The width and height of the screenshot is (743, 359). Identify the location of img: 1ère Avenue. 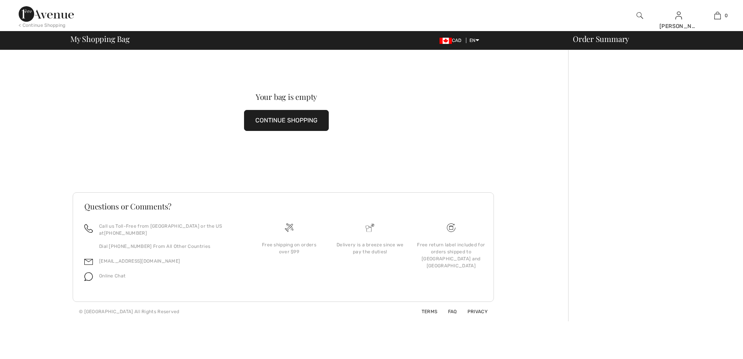
(46, 14).